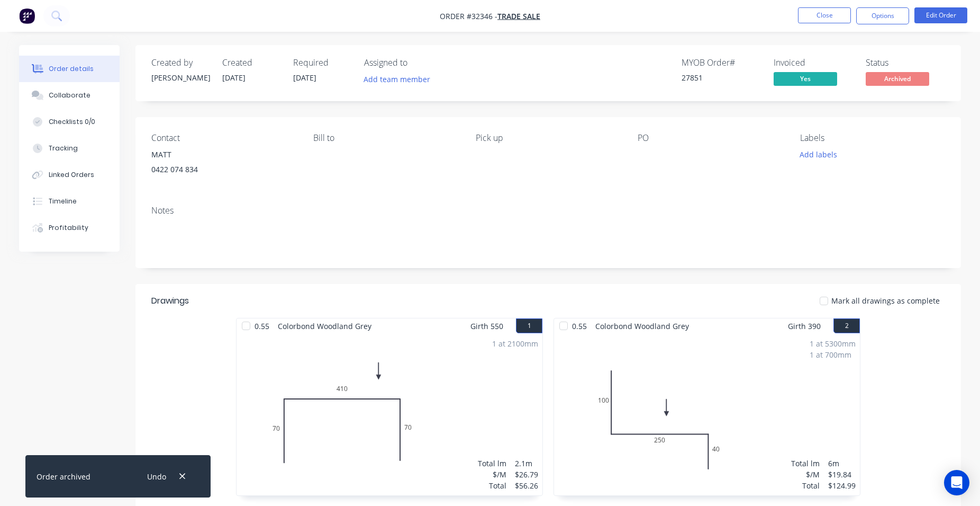  What do you see at coordinates (898, 78) in the screenshot?
I see `span: Archived` at bounding box center [898, 78].